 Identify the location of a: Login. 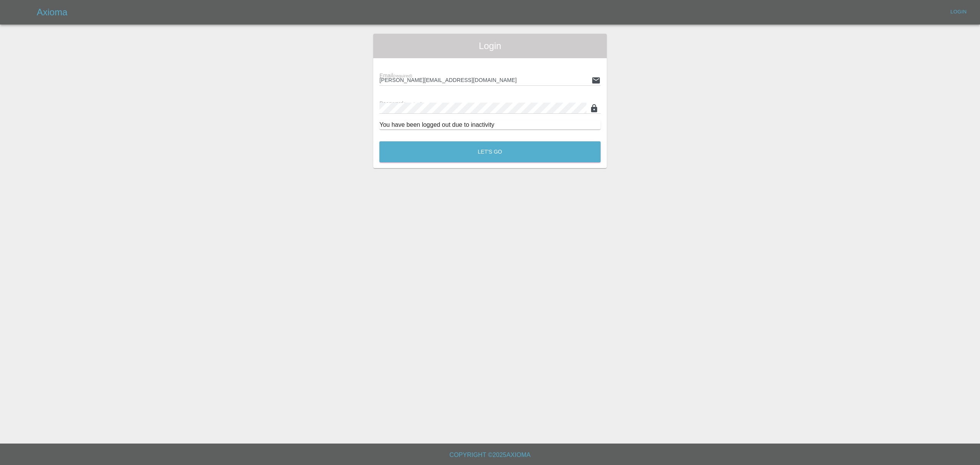
(958, 12).